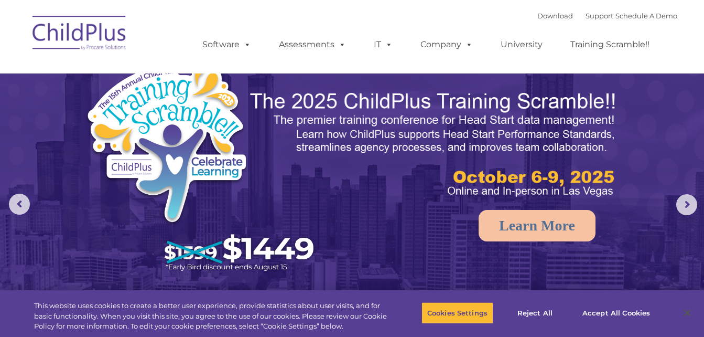 The width and height of the screenshot is (704, 337). I want to click on a: Software, so click(227, 45).